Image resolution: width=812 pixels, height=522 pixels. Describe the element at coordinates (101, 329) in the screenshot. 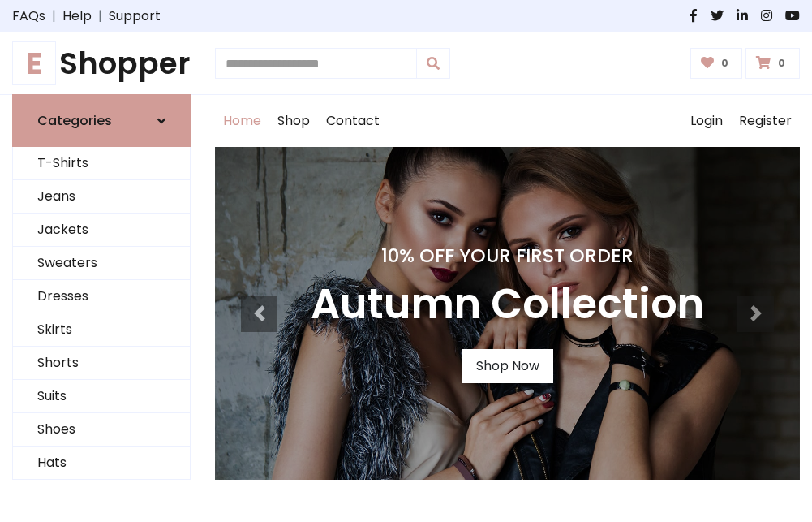

I see `a: Skirts` at that location.